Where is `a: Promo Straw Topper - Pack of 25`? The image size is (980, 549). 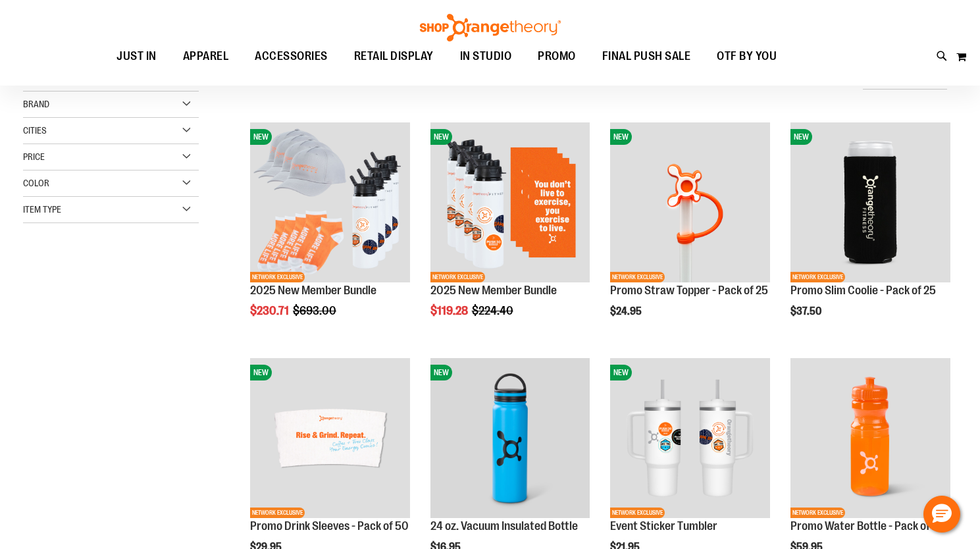 a: Promo Straw Topper - Pack of 25 is located at coordinates (689, 291).